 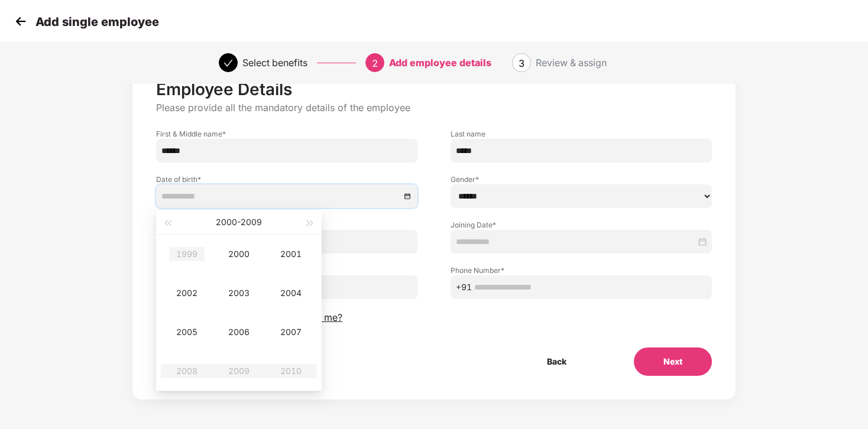 I want to click on div: 2002, so click(x=187, y=293).